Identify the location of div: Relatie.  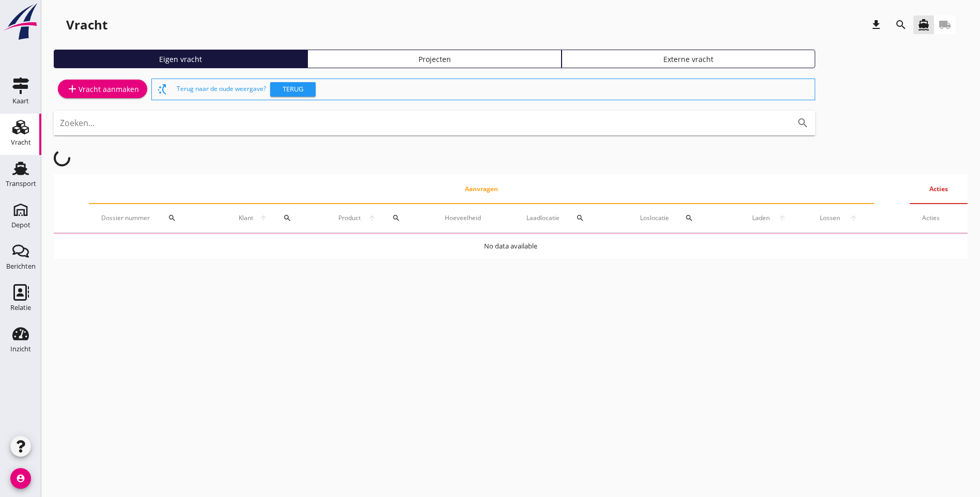
(21, 308).